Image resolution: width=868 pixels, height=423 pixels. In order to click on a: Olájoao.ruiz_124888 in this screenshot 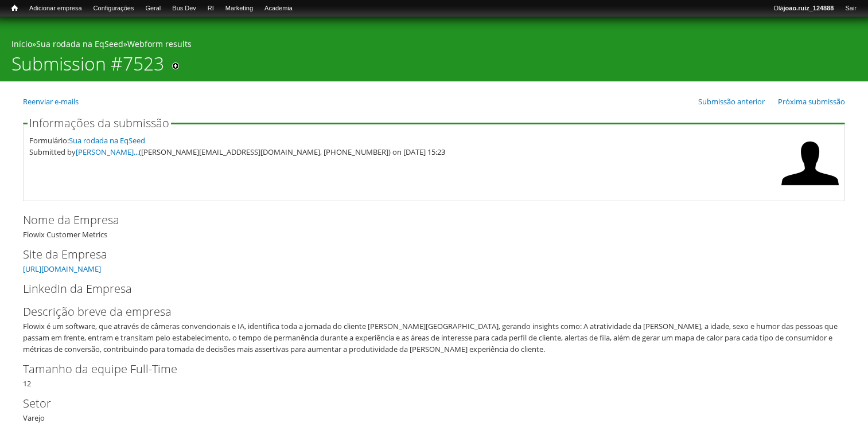, I will do `click(803, 9)`.